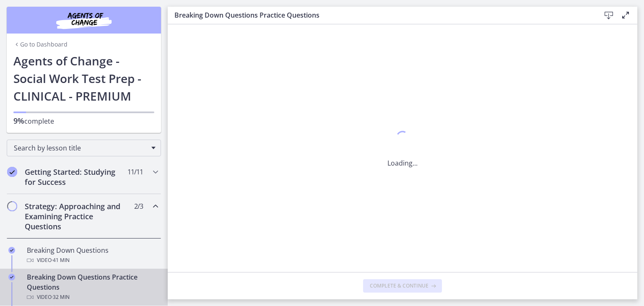  I want to click on h1: Agents of Change - Social Work Test Prep - CLINICAL - PREMIUM, so click(84, 78).